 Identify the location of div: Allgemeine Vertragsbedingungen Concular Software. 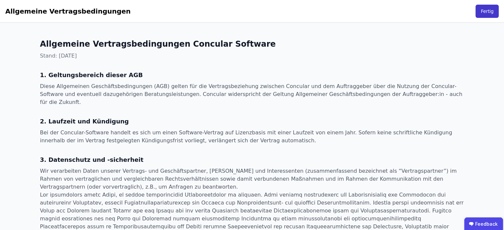
(252, 45).